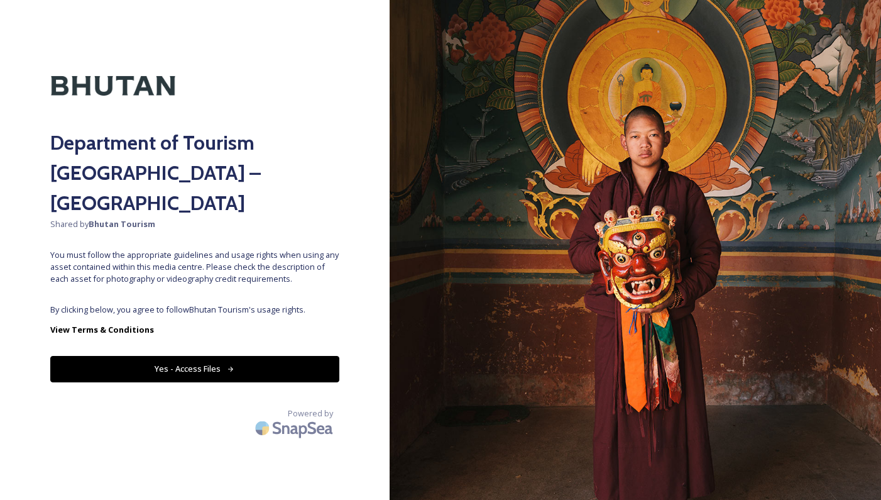 This screenshot has height=500, width=881. What do you see at coordinates (195, 267) in the screenshot?
I see `span: You must follow the appropriate guidelines and usage rights when using any asset contained within...` at bounding box center [195, 267].